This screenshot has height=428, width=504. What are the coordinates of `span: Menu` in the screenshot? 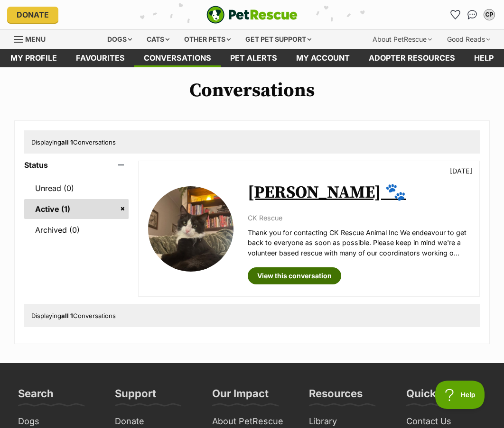 It's located at (35, 39).